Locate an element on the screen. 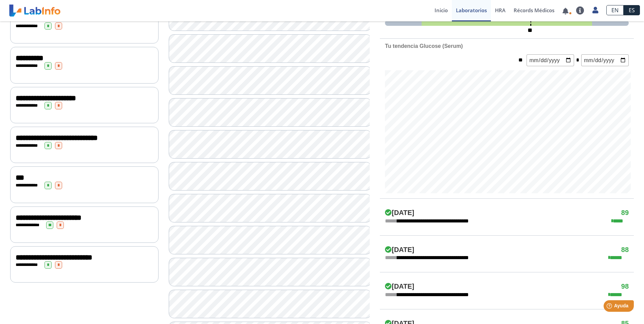 This screenshot has width=644, height=324. h4: 98 is located at coordinates (625, 287).